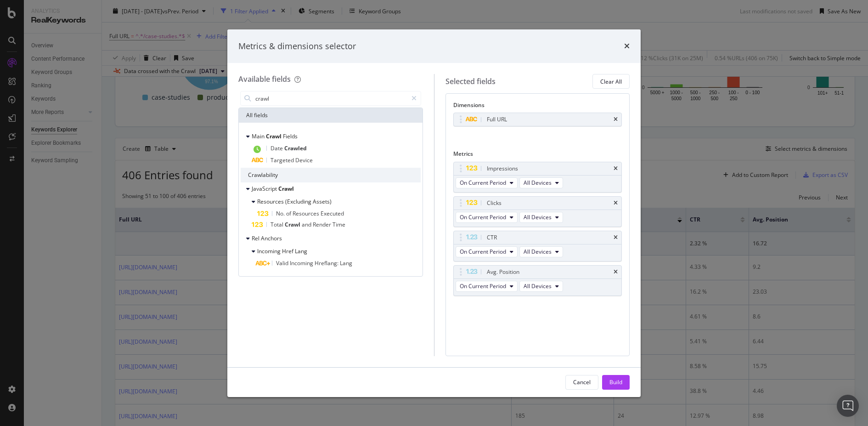 This screenshot has width=868, height=426. I want to click on span: Date, so click(278, 148).